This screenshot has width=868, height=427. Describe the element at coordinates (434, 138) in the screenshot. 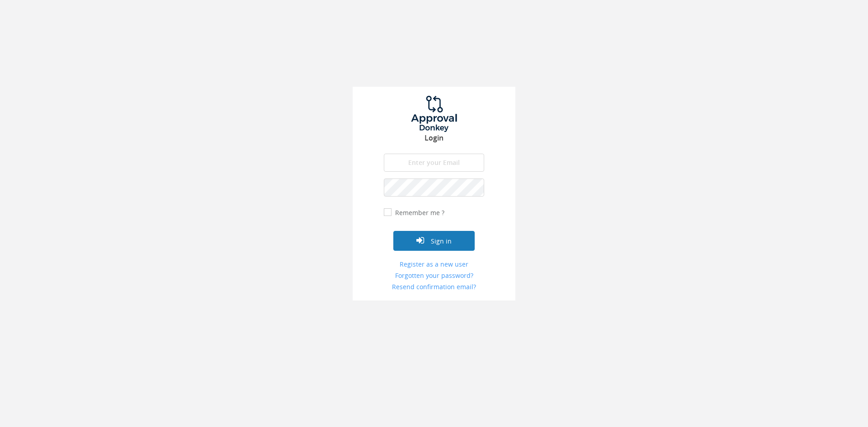

I see `h3: Login` at that location.